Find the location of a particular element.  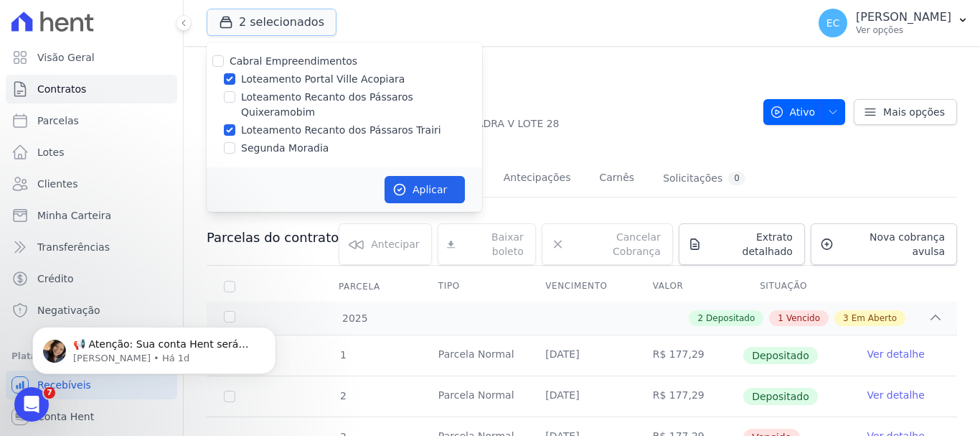

p: Ver opções is located at coordinates (903, 30).